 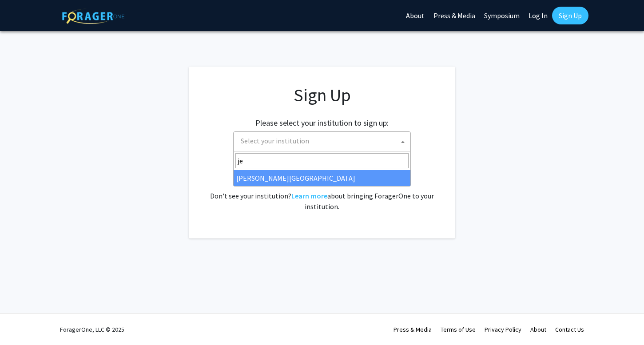 What do you see at coordinates (322, 191) in the screenshot?
I see `div: Already have an account? . Don't see your institution? about bringing ForagerOne to your institut...` at bounding box center [322, 191].